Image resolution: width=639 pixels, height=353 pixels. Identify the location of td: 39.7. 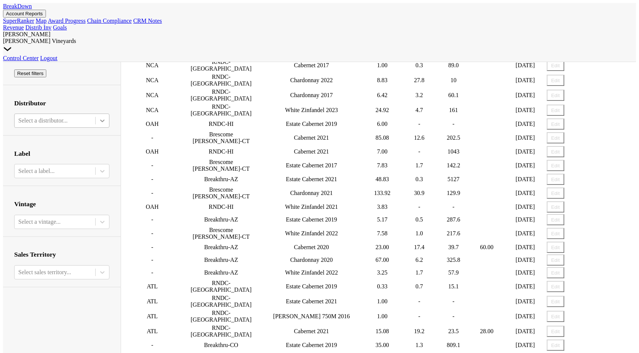
(453, 247).